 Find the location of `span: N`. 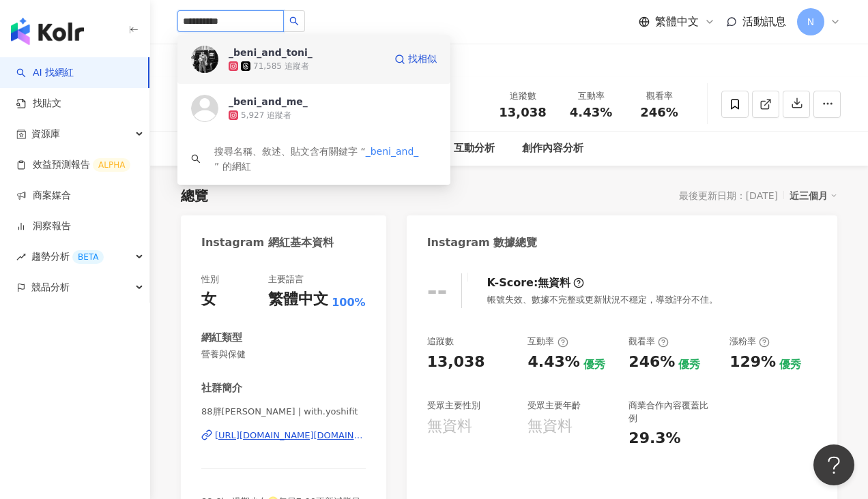

span: N is located at coordinates (810, 22).